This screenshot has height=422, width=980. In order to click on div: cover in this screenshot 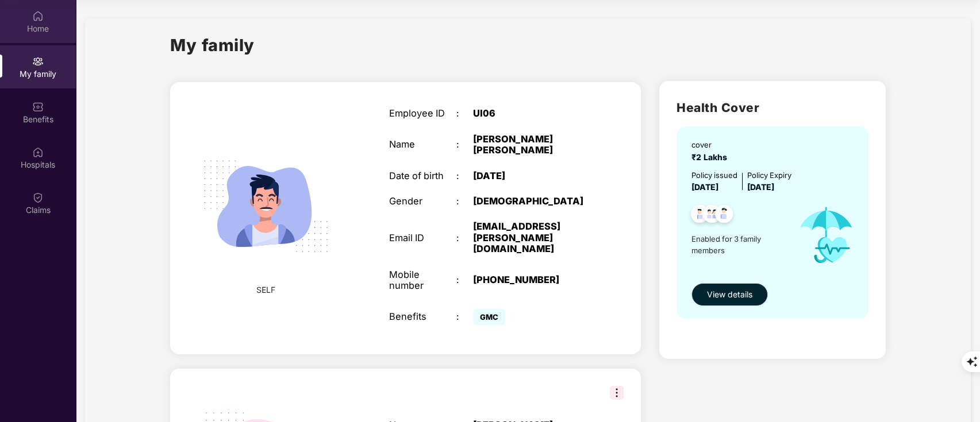, I will do `click(712, 144)`.